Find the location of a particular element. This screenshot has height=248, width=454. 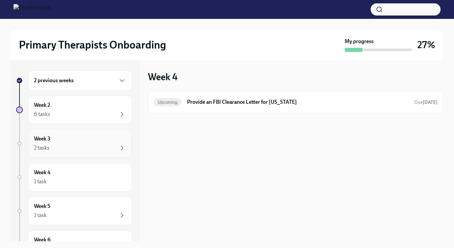

span: Upcoming is located at coordinates (168, 102).